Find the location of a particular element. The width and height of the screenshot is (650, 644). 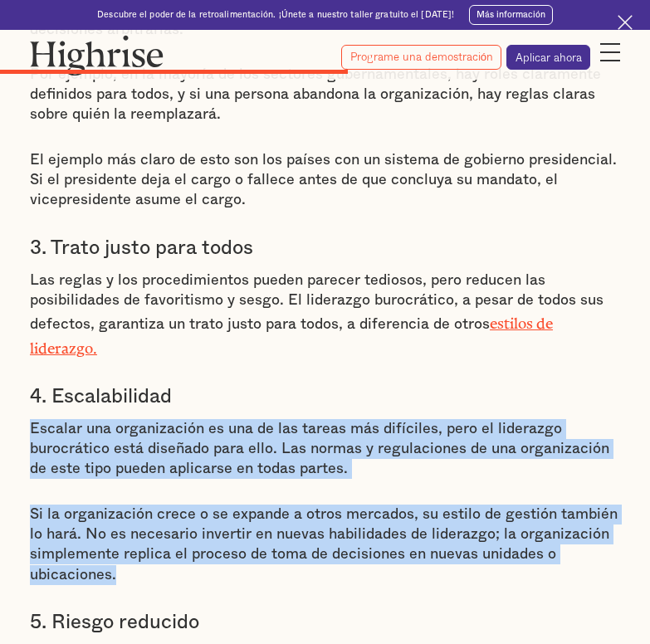

font: Más información is located at coordinates (510, 15).